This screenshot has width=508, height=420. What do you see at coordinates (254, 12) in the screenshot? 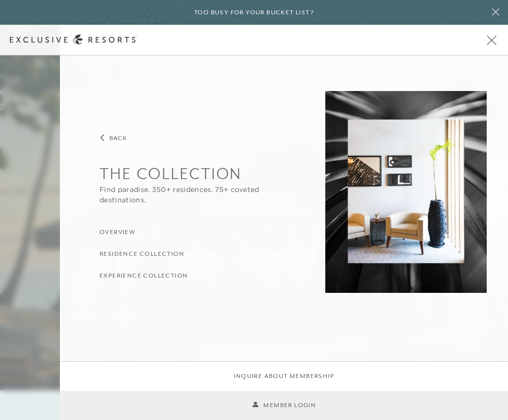
I see `h6: Too busy for your bucket list?` at bounding box center [254, 12].